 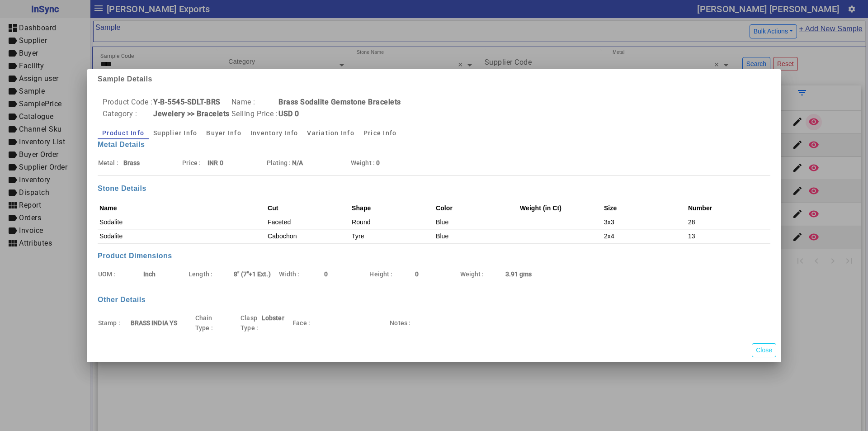 What do you see at coordinates (297, 163) in the screenshot?
I see `b: N/A` at bounding box center [297, 163].